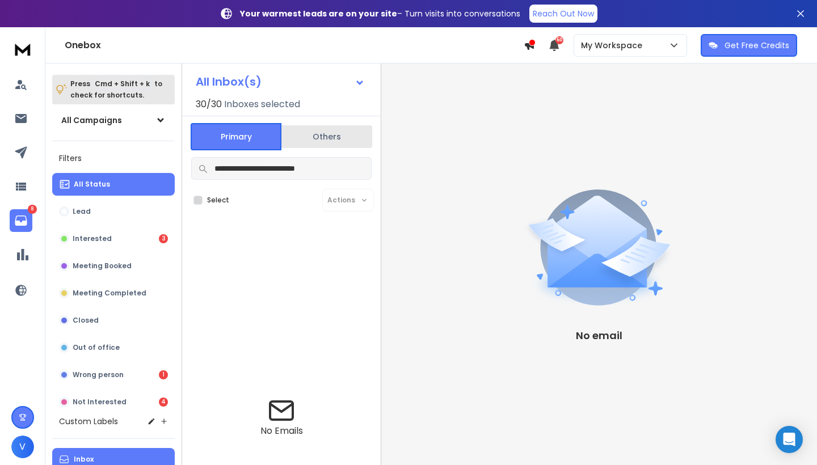  What do you see at coordinates (614, 45) in the screenshot?
I see `p: My Workspace` at bounding box center [614, 45].